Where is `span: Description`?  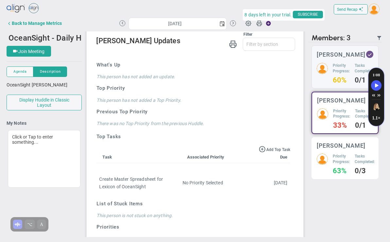 span: Description is located at coordinates (50, 71).